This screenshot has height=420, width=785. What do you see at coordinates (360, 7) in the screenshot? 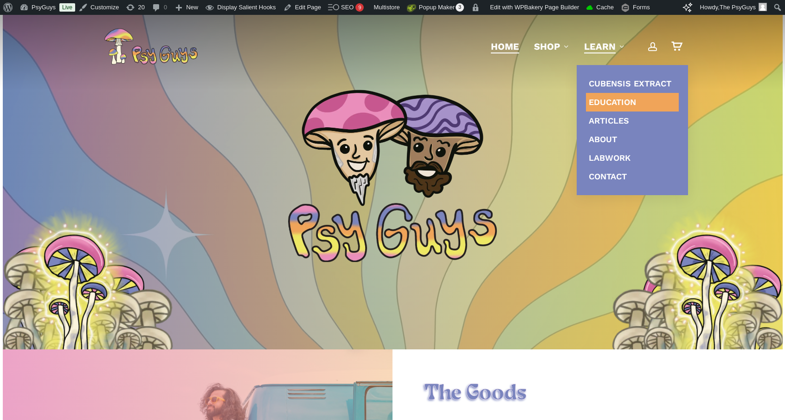
I see `div: 9` at bounding box center [360, 7].